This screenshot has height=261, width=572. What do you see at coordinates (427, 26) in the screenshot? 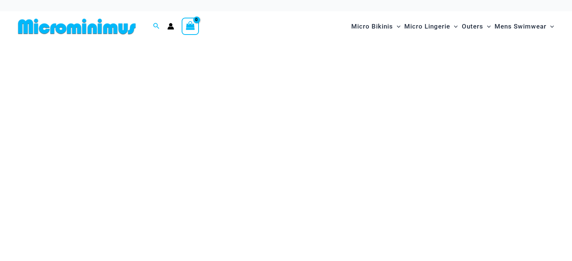
I see `span: Micro Lingerie` at bounding box center [427, 26].